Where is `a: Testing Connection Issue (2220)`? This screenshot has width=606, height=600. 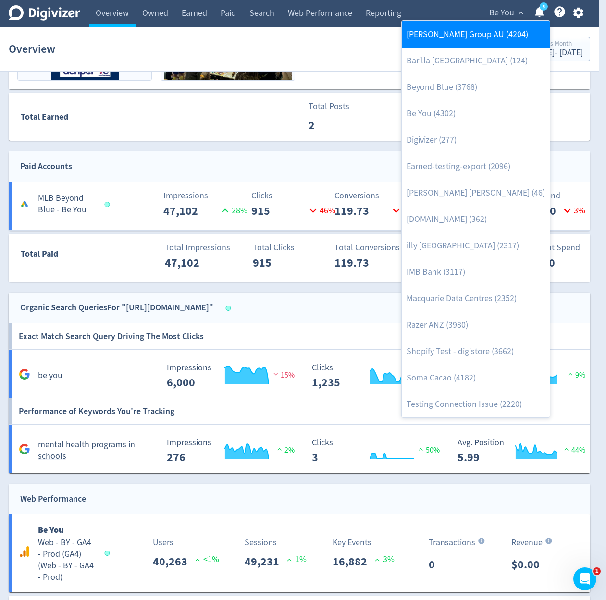
a: Testing Connection Issue (2220) is located at coordinates (475, 404).